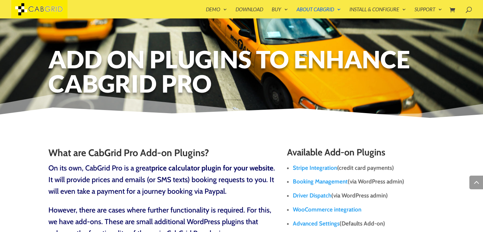 The image size is (483, 232). Describe the element at coordinates (280, 13) in the screenshot. I see `a: Buy` at that location.